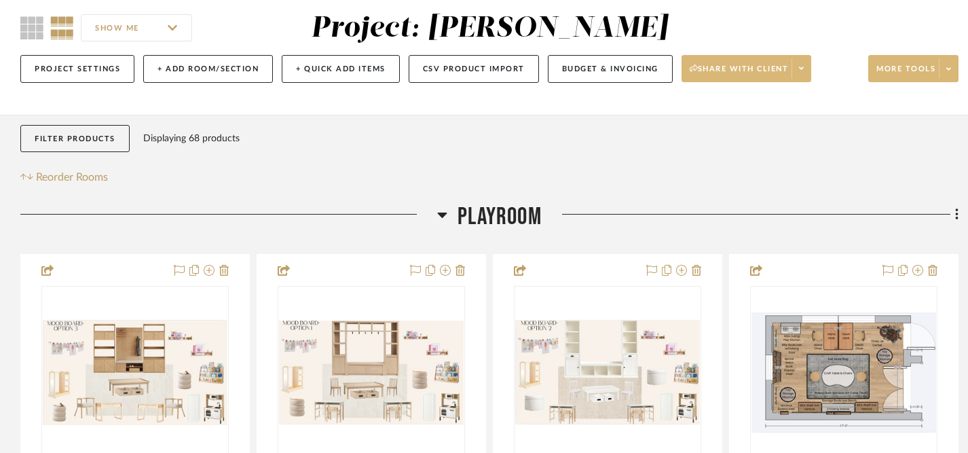 The width and height of the screenshot is (968, 453). Describe the element at coordinates (610, 69) in the screenshot. I see `button: Budget & Invoicing` at that location.